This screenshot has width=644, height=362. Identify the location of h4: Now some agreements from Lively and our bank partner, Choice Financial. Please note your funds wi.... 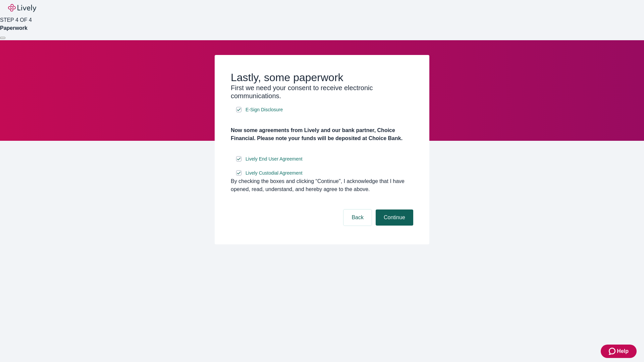
(322, 135).